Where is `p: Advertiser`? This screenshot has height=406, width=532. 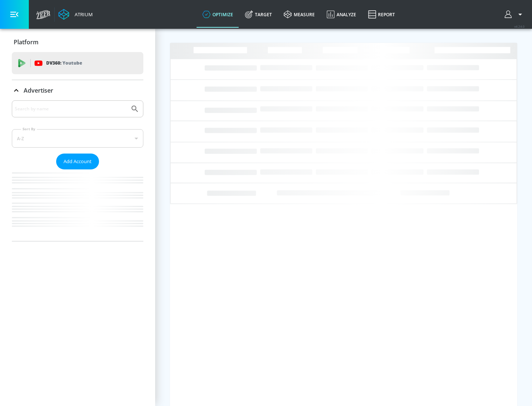
p: Advertiser is located at coordinates (38, 90).